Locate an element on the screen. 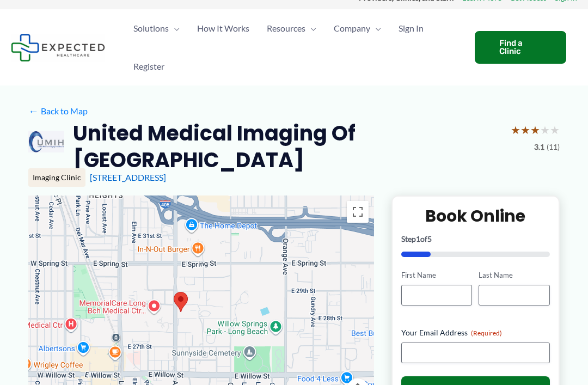 The width and height of the screenshot is (588, 385). span: 5 is located at coordinates (429, 239).